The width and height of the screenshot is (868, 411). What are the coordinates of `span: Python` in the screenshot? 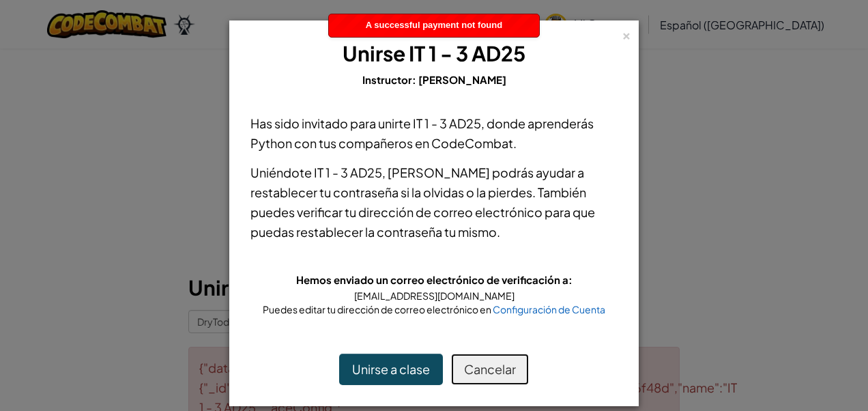 It's located at (271, 143).